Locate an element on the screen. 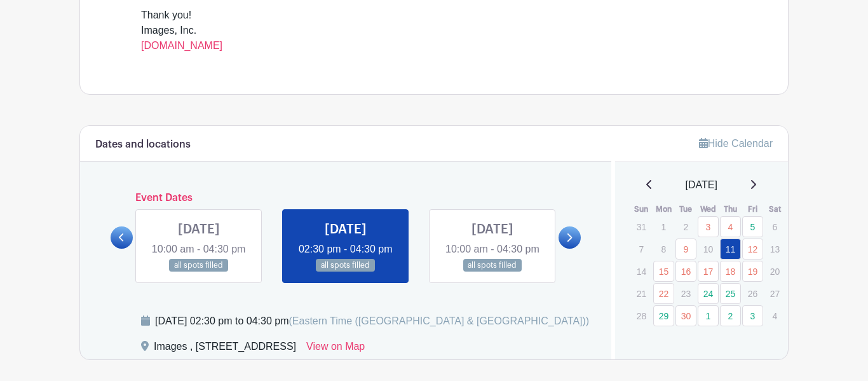 This screenshot has height=381, width=868. a: 5 is located at coordinates (753, 226).